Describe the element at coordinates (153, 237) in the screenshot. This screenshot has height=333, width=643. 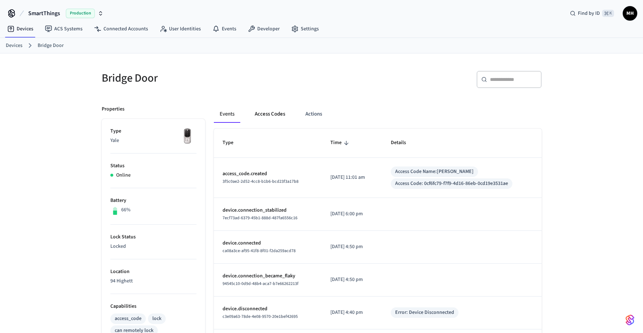
I see `p: Lock Status` at that location.